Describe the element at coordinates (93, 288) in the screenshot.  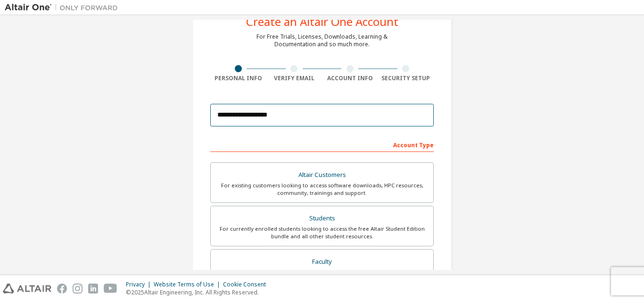
I see `img: linkedin.svg` at that location.